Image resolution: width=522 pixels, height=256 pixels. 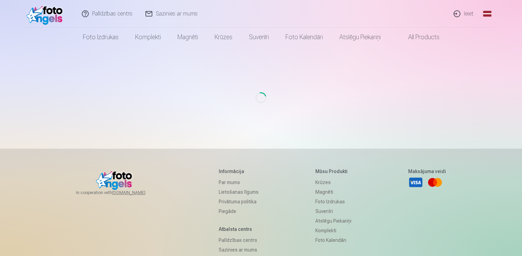 What do you see at coordinates (239, 182) in the screenshot?
I see `a: Par mums` at bounding box center [239, 182].